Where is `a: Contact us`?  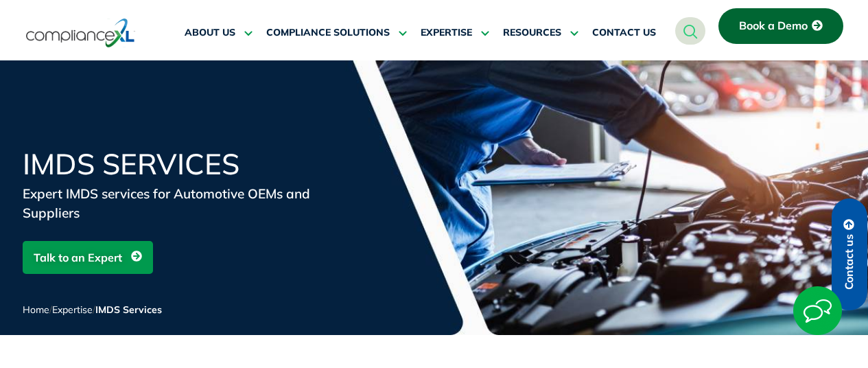 a: Contact us is located at coordinates (849, 254).